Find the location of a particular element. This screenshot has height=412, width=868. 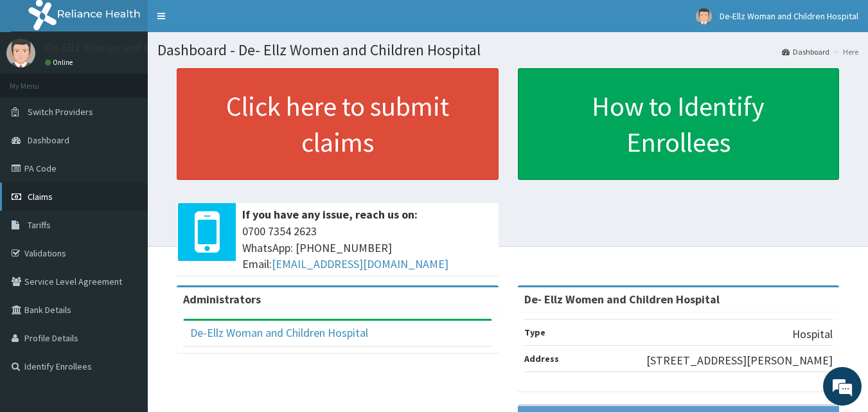

li: Here is located at coordinates (844, 52).